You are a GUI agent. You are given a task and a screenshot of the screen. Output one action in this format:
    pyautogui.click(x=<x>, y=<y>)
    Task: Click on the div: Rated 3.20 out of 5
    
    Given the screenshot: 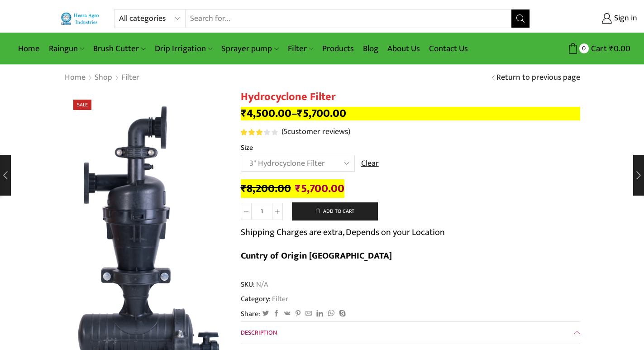 What is the action you would take?
    pyautogui.click(x=259, y=132)
    